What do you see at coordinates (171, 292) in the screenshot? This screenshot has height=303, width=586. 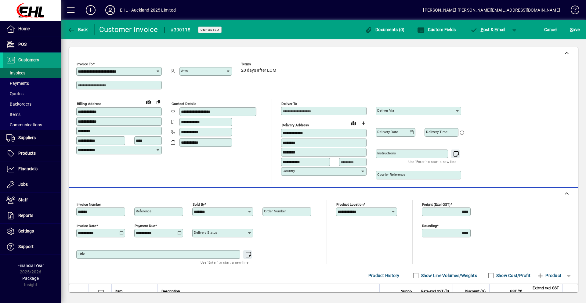 I see `span: Description` at bounding box center [171, 292].